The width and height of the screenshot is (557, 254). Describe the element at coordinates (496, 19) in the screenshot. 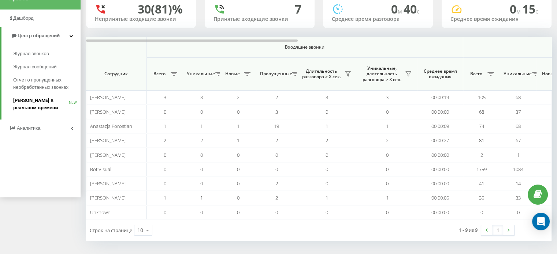

I see `div: Среднее время ожидания` at that location.